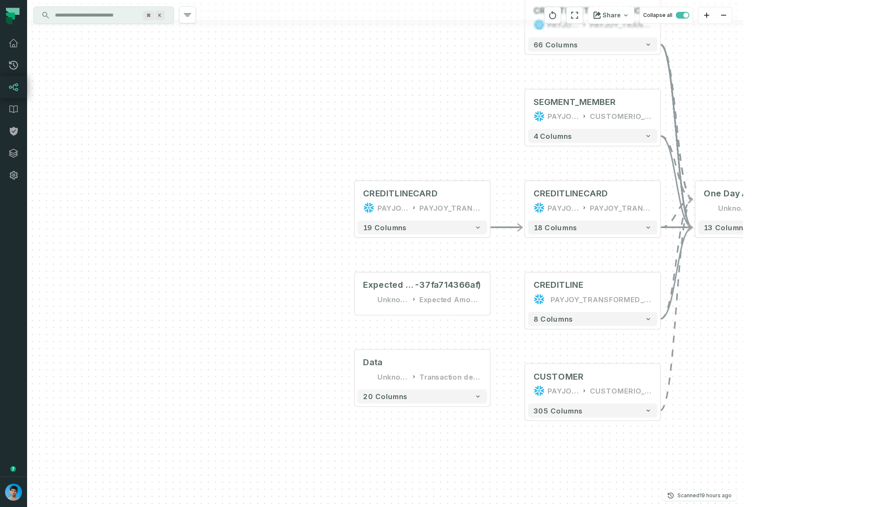 The image size is (870, 507). I want to click on span: 19 columns, so click(385, 227).